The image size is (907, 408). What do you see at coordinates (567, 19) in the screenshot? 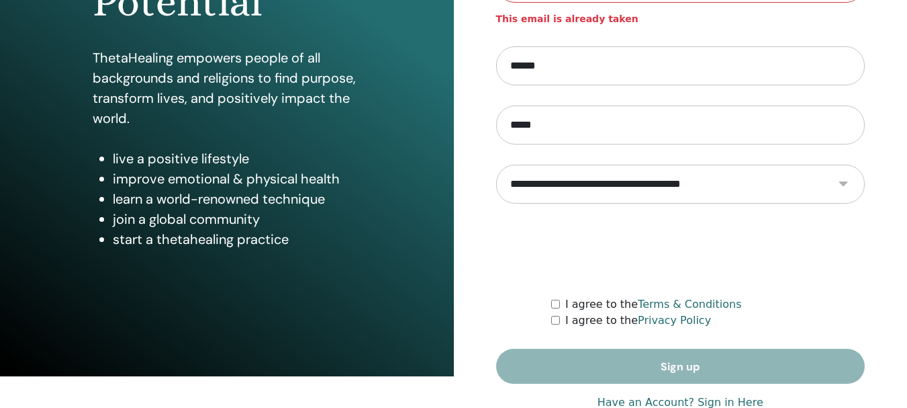
I see `strong: This email is already taken` at bounding box center [567, 19].